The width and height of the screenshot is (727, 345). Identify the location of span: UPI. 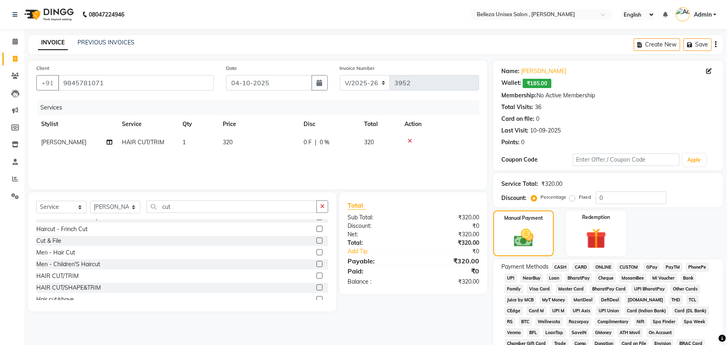
(510, 278).